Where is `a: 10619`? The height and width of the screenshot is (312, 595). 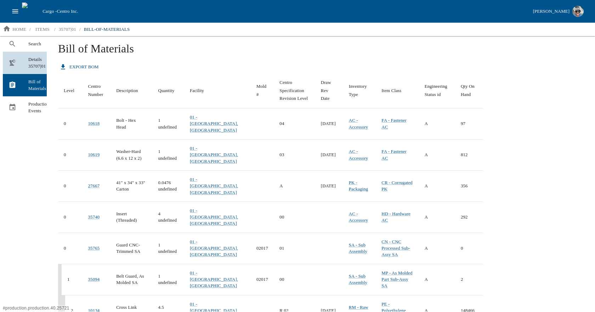
a: 10619 is located at coordinates (94, 155).